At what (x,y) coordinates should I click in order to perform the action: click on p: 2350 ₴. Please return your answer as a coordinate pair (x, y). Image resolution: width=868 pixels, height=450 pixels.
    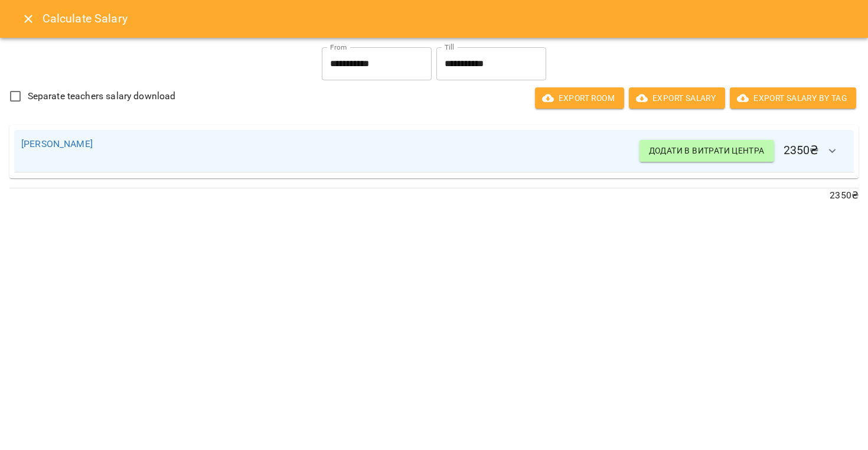
    Looking at the image, I should click on (434, 196).